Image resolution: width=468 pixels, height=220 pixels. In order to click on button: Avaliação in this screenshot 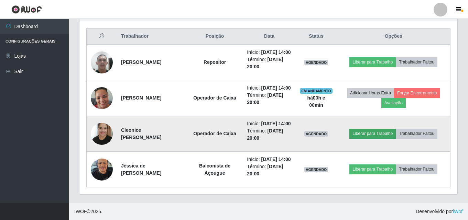, I will do `click(393, 103)`.